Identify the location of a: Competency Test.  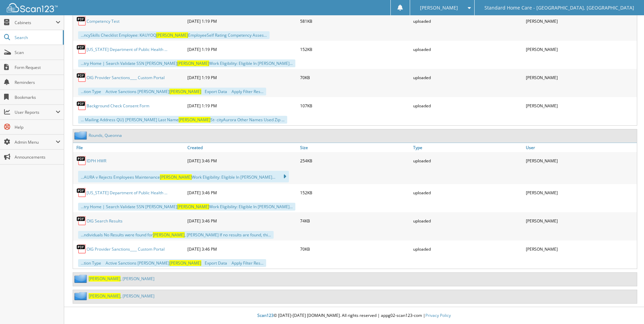
(103, 21).